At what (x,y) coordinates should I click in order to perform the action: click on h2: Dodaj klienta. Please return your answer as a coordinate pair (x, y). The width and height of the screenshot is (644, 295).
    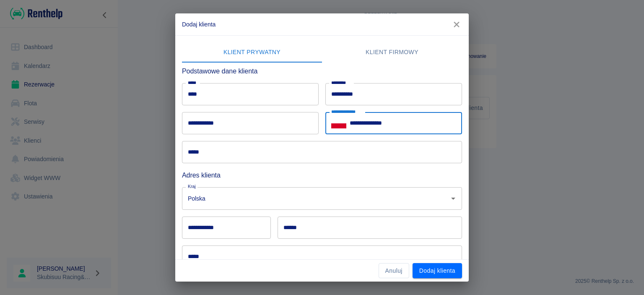
    Looking at the image, I should click on (322, 25).